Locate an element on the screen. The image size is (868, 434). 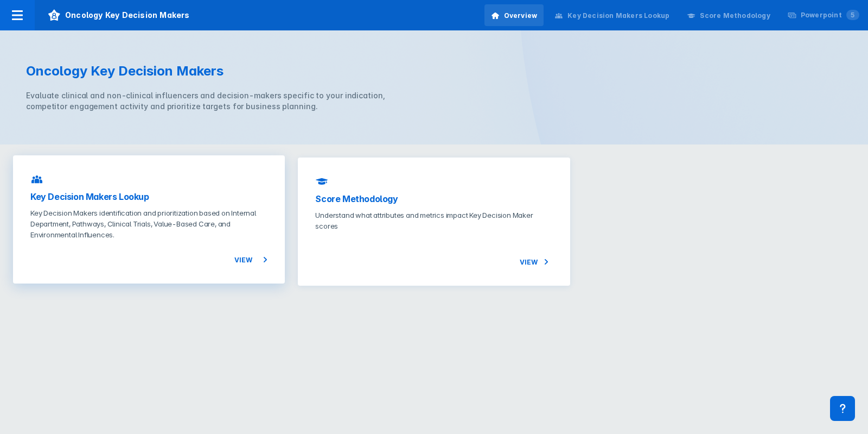
p: Understand what attributes and metrics impact Key Decision Maker scores is located at coordinates (434, 220).